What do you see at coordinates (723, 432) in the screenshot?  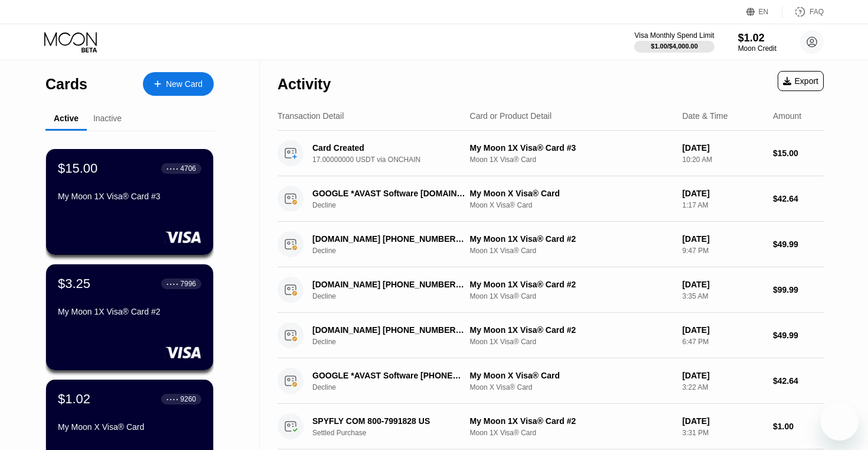 I see `div: 3:31 PM` at bounding box center [723, 432].